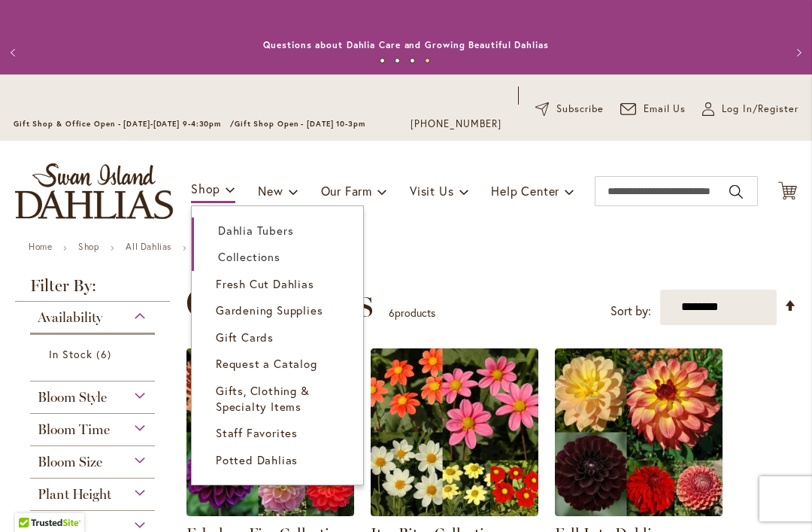 The image size is (812, 532). What do you see at coordinates (665, 109) in the screenshot?
I see `span: Email Us` at bounding box center [665, 109].